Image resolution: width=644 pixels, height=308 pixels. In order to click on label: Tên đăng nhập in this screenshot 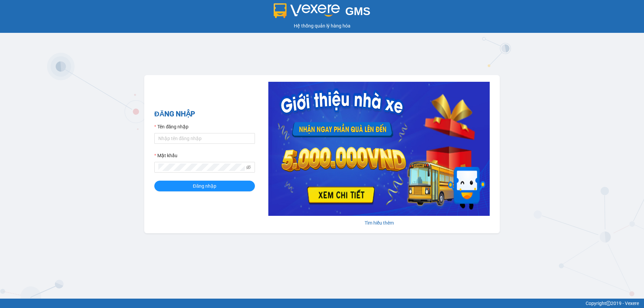, I will do `click(171, 127)`.